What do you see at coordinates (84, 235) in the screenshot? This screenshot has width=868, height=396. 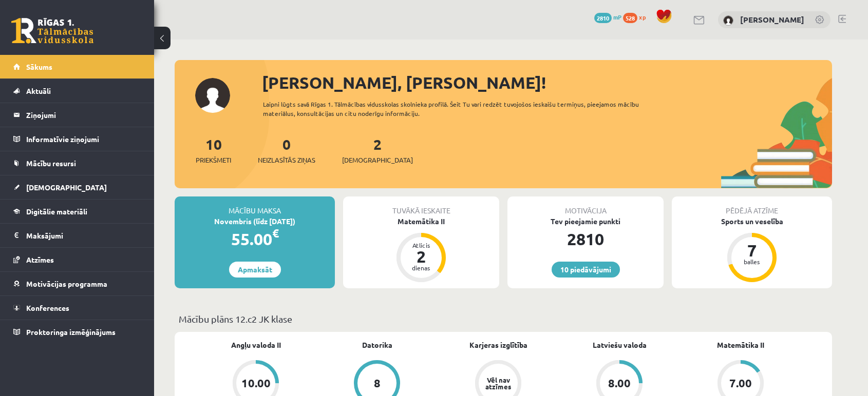 I see `legend: Maksājumi` at bounding box center [84, 235].